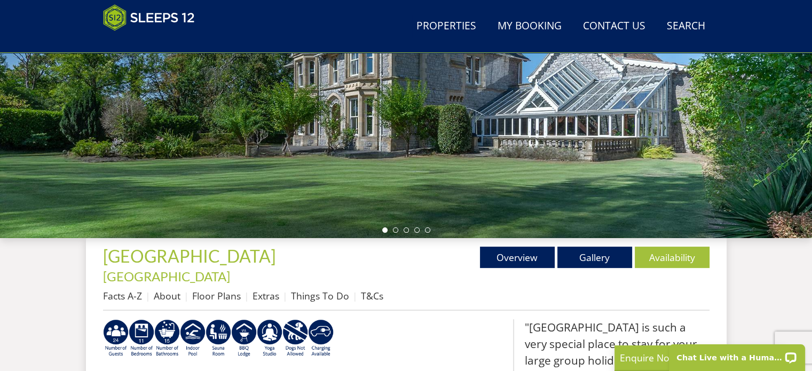  I want to click on a: Extras, so click(266, 296).